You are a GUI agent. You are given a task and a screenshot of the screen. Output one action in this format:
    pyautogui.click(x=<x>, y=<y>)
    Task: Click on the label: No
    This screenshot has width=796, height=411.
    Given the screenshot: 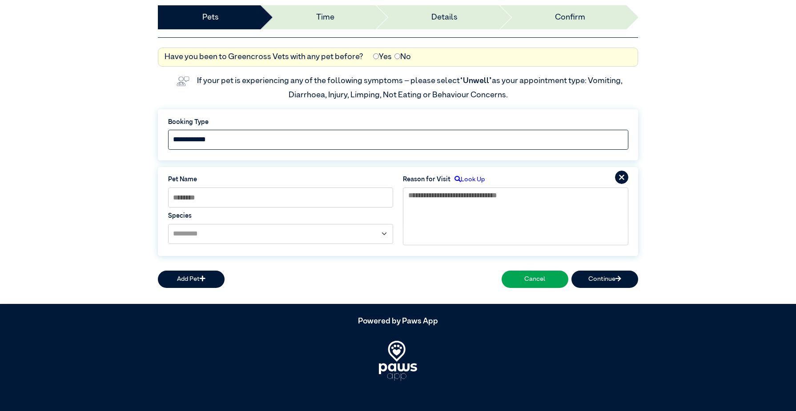 What is the action you would take?
    pyautogui.click(x=402, y=57)
    